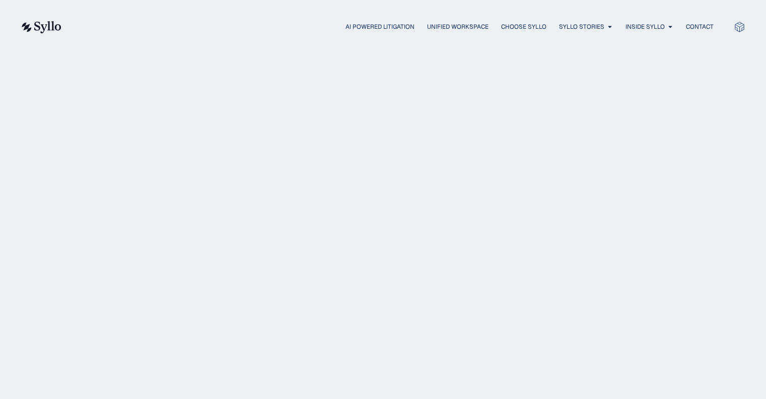 Image resolution: width=766 pixels, height=399 pixels. What do you see at coordinates (700, 27) in the screenshot?
I see `span: Contact` at bounding box center [700, 27].